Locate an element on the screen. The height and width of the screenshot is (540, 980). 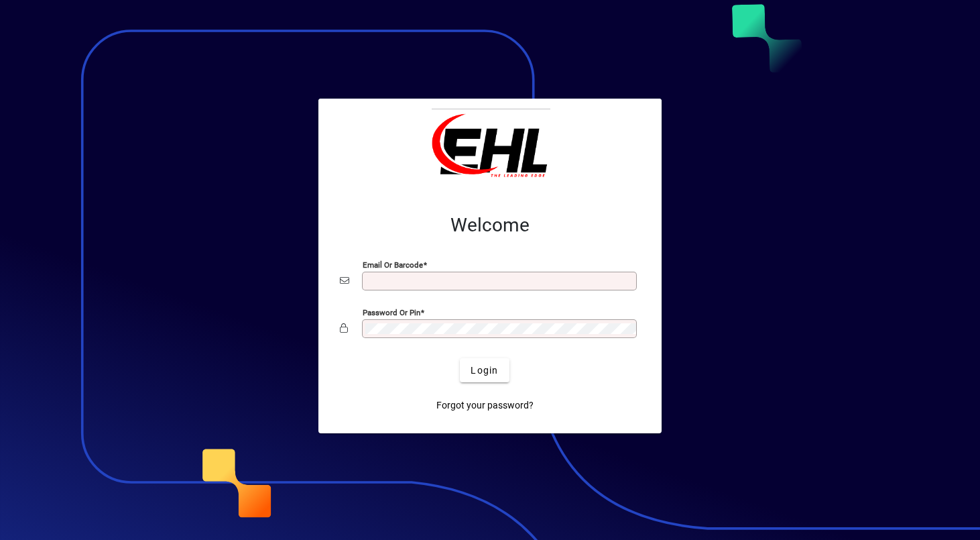
mat-label: Email or Barcode is located at coordinates (393, 265).